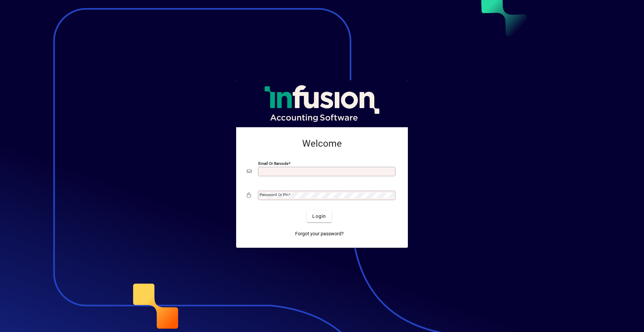 The width and height of the screenshot is (644, 332). Describe the element at coordinates (319, 216) in the screenshot. I see `span: Login` at that location.